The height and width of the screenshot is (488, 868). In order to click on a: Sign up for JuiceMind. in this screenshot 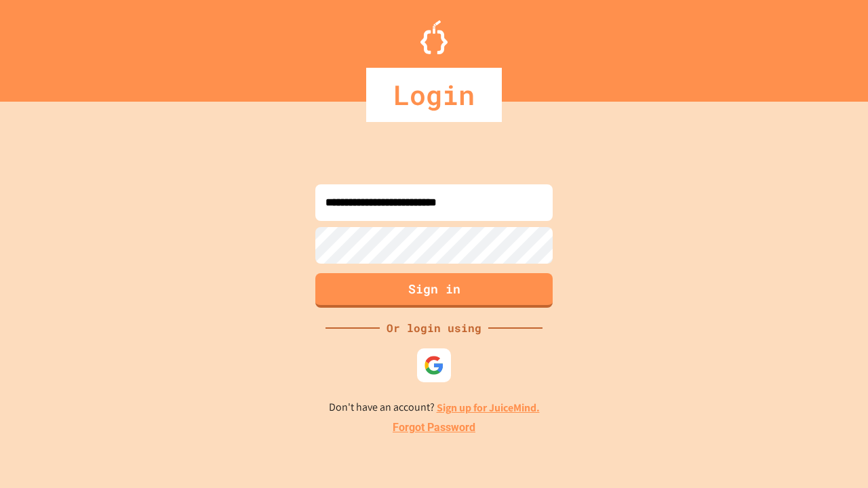, I will do `click(488, 407)`.